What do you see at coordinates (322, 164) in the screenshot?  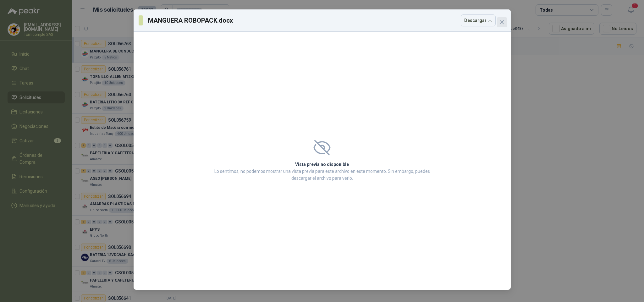 I see `h2: Vista previa no disponible` at bounding box center [322, 164].